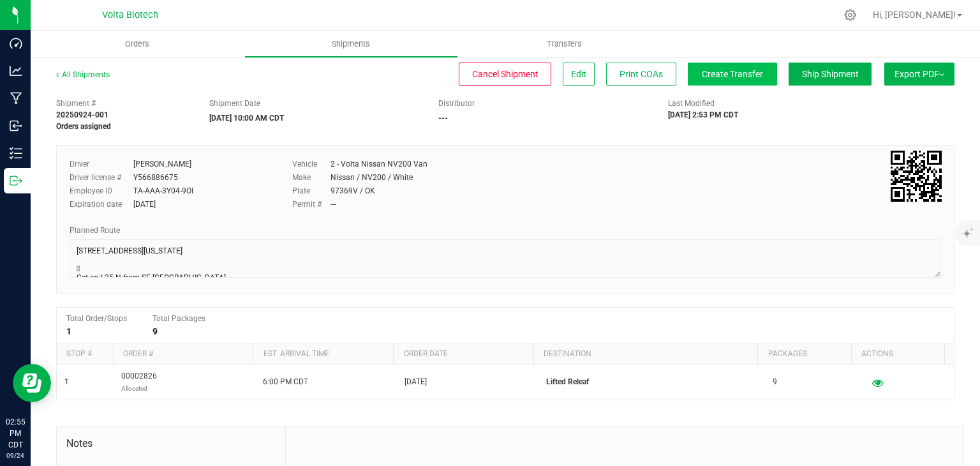  I want to click on inline-svg: Analytics, so click(16, 71).